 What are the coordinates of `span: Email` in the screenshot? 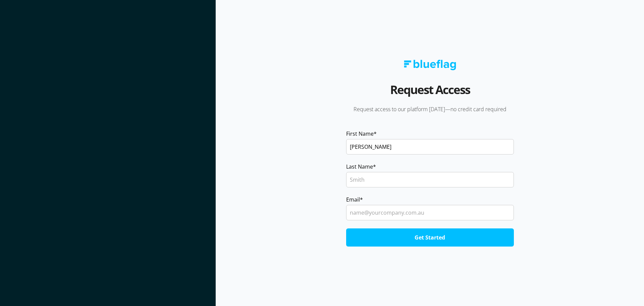 It's located at (353, 199).